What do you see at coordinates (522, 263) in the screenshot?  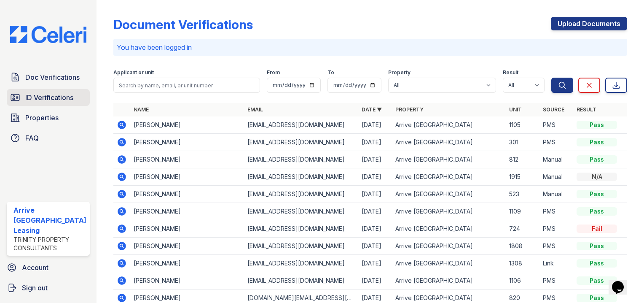 I see `td: 1308` at bounding box center [522, 263].